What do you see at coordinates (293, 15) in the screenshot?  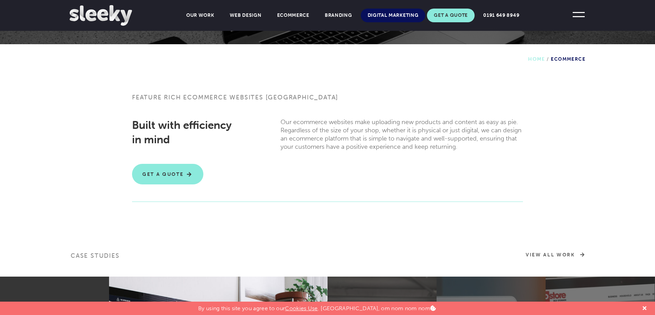 I see `a: Ecommerce` at bounding box center [293, 15].